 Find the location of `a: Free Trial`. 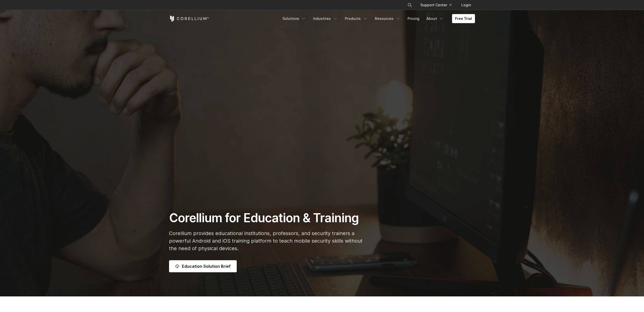

a: Free Trial is located at coordinates (463, 19).